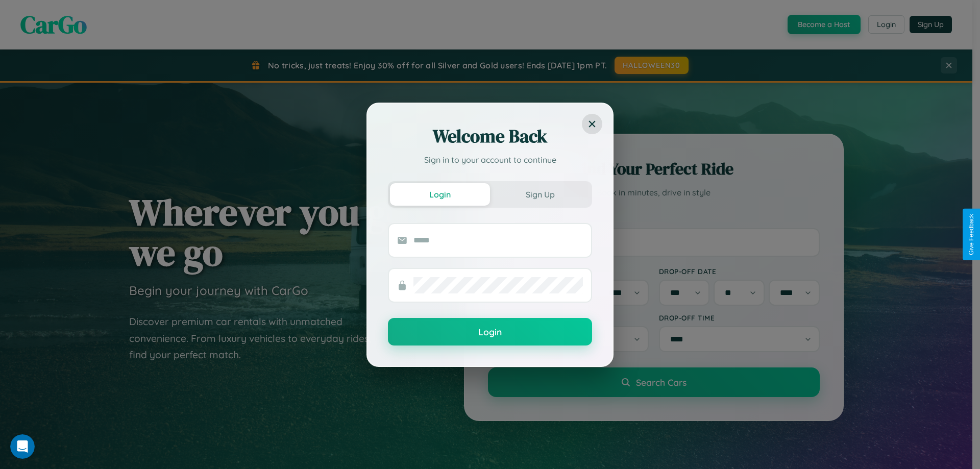 The height and width of the screenshot is (469, 980). Describe the element at coordinates (971, 234) in the screenshot. I see `div: Give Feedback` at that location.